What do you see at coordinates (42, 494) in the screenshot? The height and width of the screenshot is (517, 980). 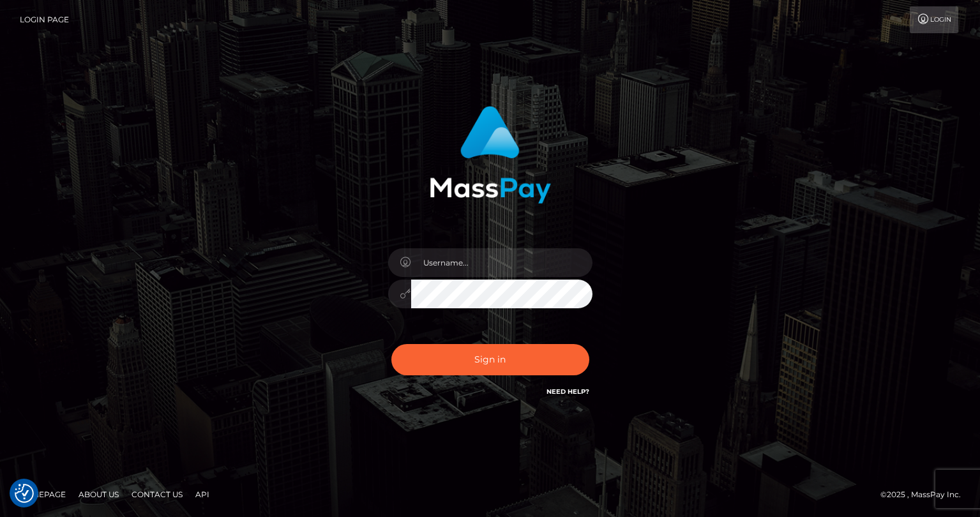 I see `a: Homepage` at bounding box center [42, 494].